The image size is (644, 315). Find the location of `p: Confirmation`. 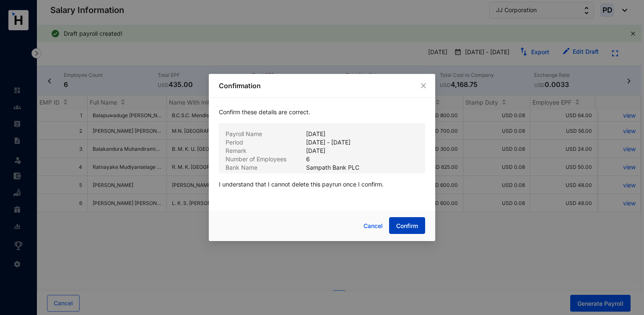

p: Confirmation is located at coordinates (322, 86).